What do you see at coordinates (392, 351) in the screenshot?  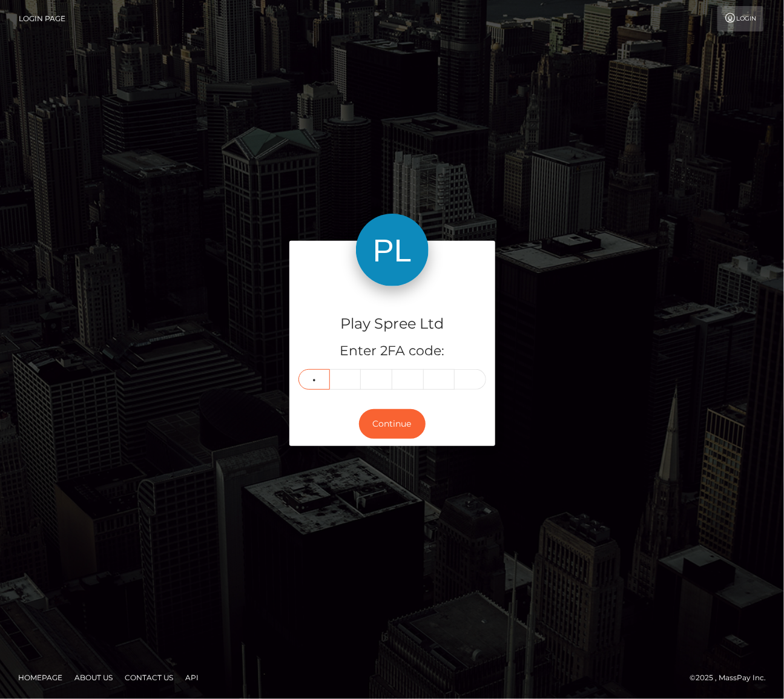 I see `h5: Enter 2FA code:` at bounding box center [392, 351].